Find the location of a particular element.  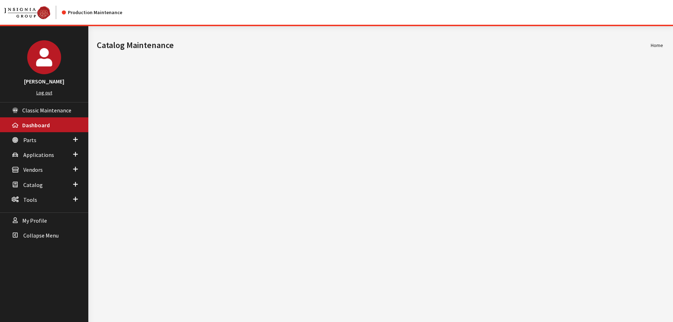

span: Applications is located at coordinates (39, 155).